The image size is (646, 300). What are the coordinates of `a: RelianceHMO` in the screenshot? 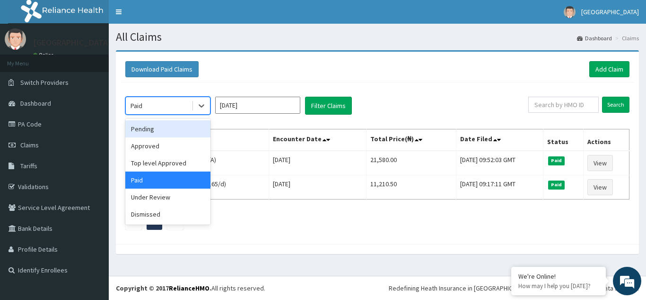 It's located at (189, 288).